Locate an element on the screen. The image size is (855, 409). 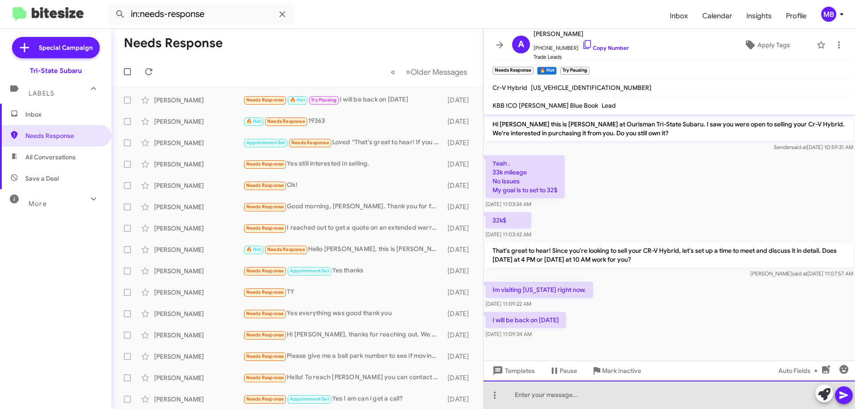
div: Yes thanks is located at coordinates (343, 271).